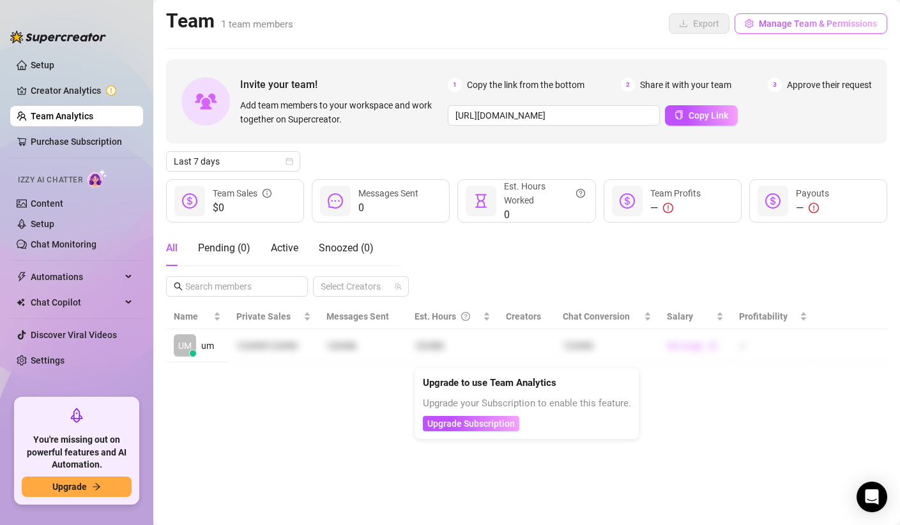 The image size is (900, 525). What do you see at coordinates (810, 24) in the screenshot?
I see `button: Manage Team & Permissions` at bounding box center [810, 24].